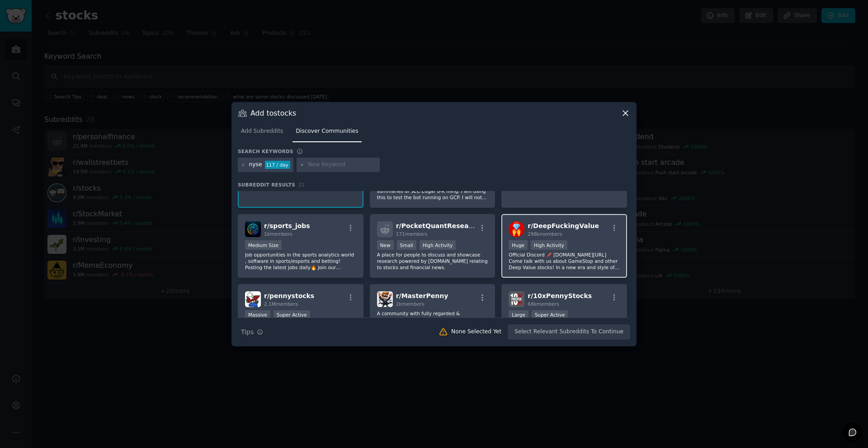 The width and height of the screenshot is (868, 448). What do you see at coordinates (385, 245) in the screenshot?
I see `div: New` at bounding box center [385, 245].